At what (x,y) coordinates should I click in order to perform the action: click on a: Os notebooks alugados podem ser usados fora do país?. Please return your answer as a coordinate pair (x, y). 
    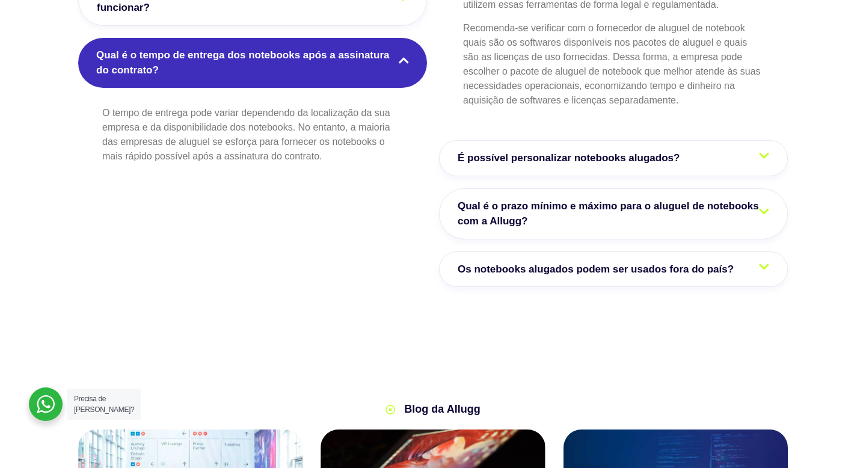
    Looking at the image, I should click on (614, 270).